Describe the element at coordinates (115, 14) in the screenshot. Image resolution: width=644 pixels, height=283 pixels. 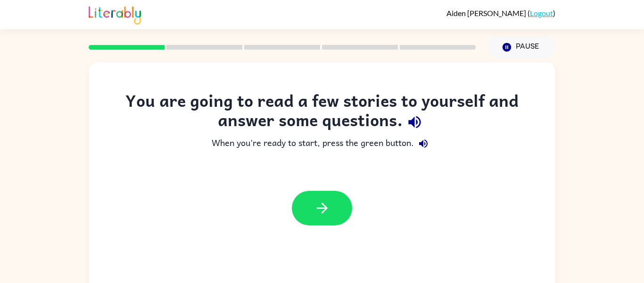
I see `img: Literably` at that location.